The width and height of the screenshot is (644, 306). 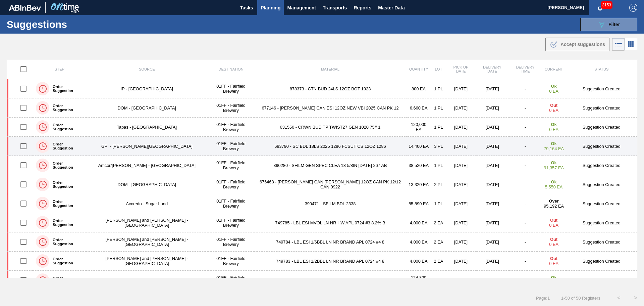 I want to click on td: 14,400 EA, so click(x=419, y=146).